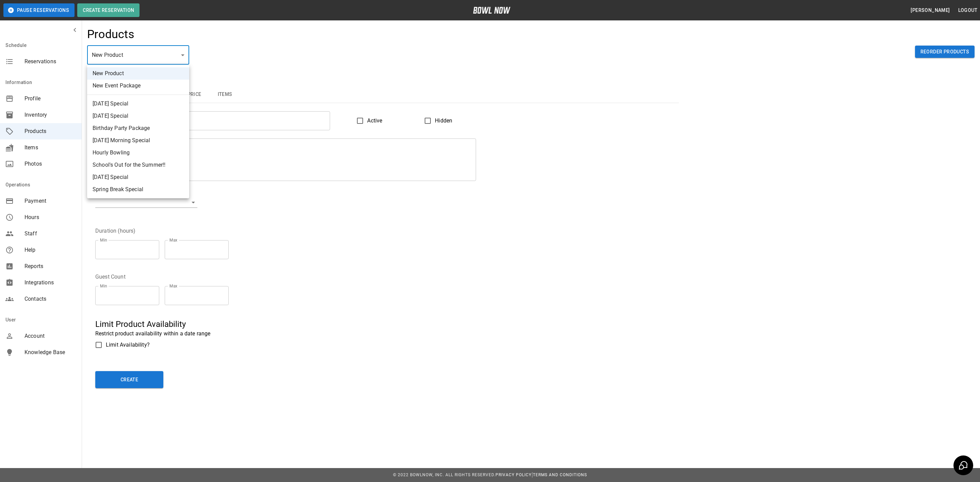 This screenshot has height=482, width=980. I want to click on li: Birthday Party Package, so click(138, 128).